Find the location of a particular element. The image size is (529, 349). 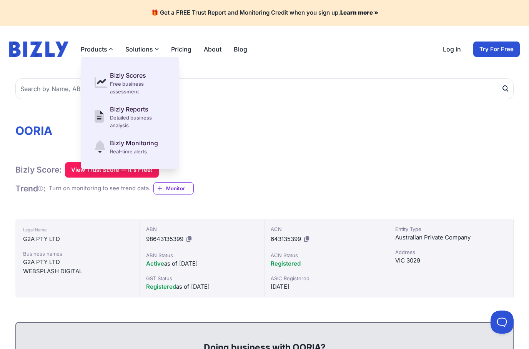

div: VIC 3029 is located at coordinates (451, 261).